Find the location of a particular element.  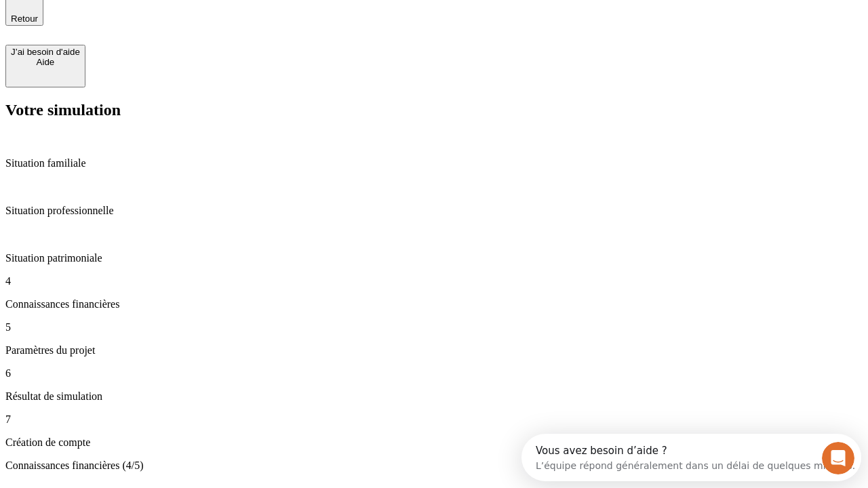

p: Création de compte is located at coordinates (434, 443).